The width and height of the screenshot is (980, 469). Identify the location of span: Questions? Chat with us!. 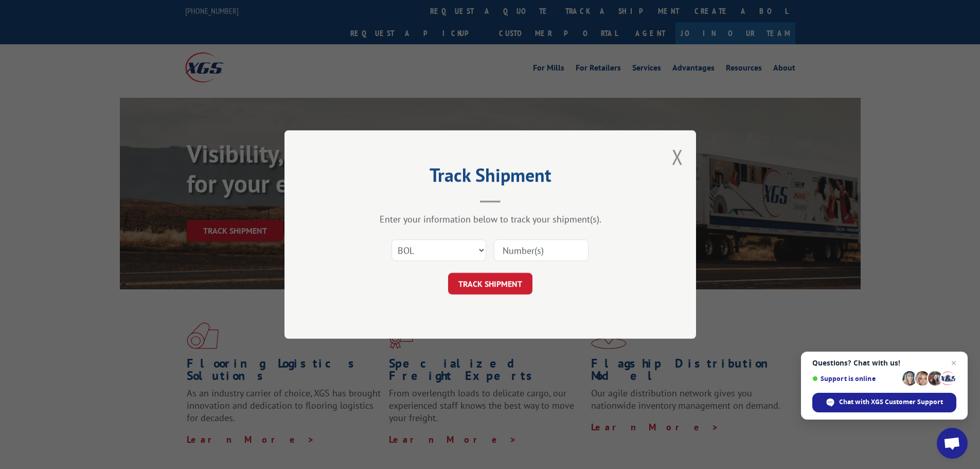
(885, 363).